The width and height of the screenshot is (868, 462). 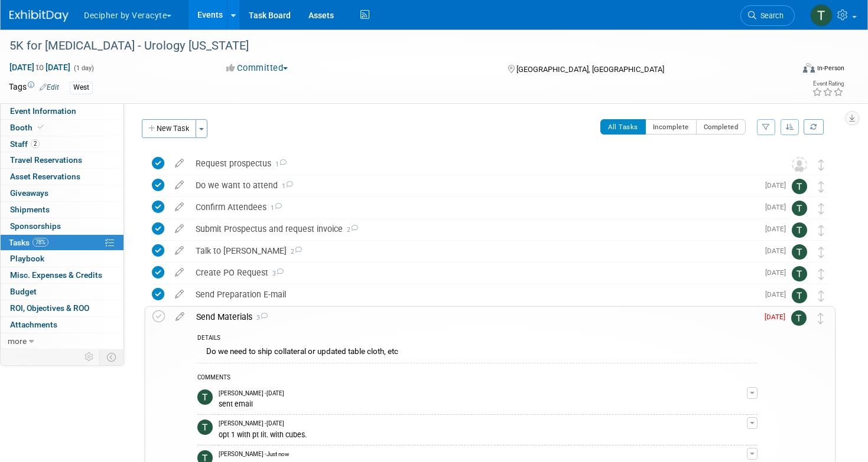 What do you see at coordinates (57, 276) in the screenshot?
I see `span: Misc. Expenses & Credits` at bounding box center [57, 276].